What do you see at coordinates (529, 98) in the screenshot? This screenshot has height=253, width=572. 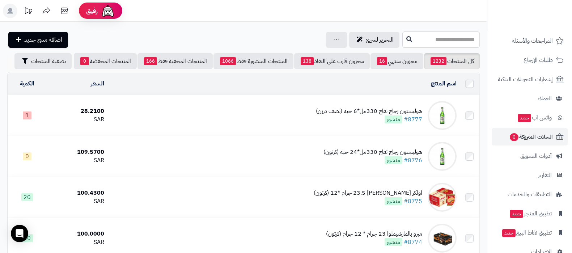 I see `a: العملاء` at bounding box center [529, 98].